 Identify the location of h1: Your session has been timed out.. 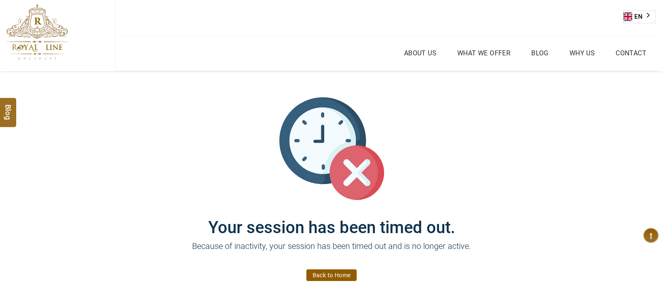
(332, 219).